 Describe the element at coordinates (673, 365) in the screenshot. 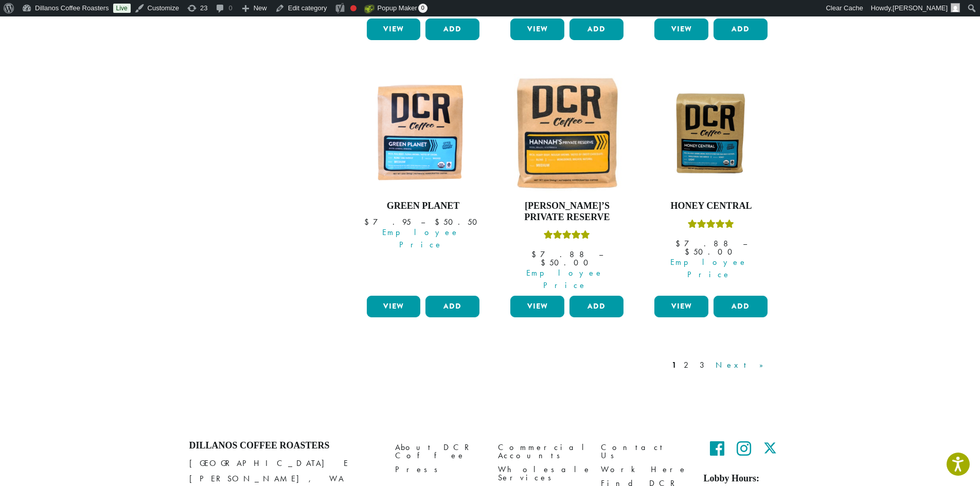

I see `a: 1` at that location.